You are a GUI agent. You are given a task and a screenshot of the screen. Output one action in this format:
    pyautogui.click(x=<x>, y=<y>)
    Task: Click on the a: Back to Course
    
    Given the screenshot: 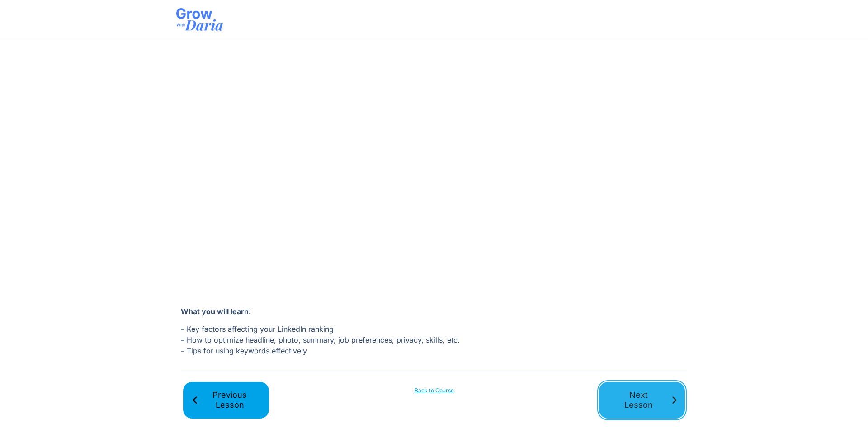 What is the action you would take?
    pyautogui.click(x=434, y=391)
    